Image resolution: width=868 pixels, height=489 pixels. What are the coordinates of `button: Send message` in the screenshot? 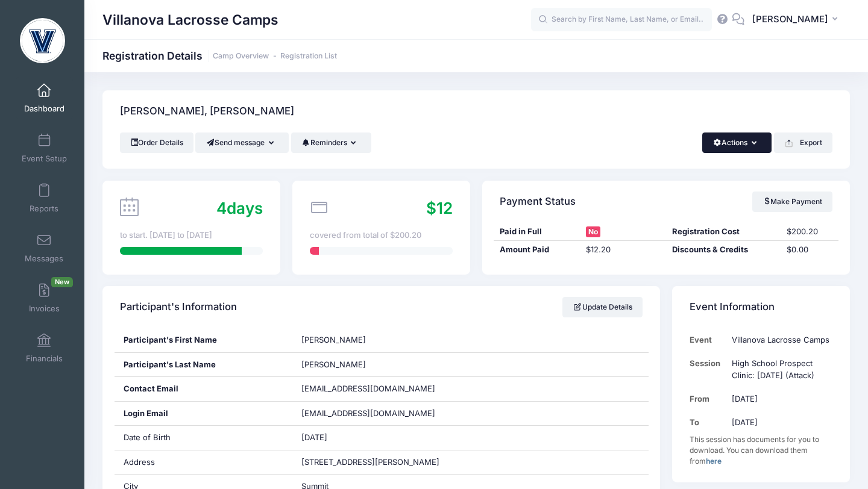 It's located at (242, 143).